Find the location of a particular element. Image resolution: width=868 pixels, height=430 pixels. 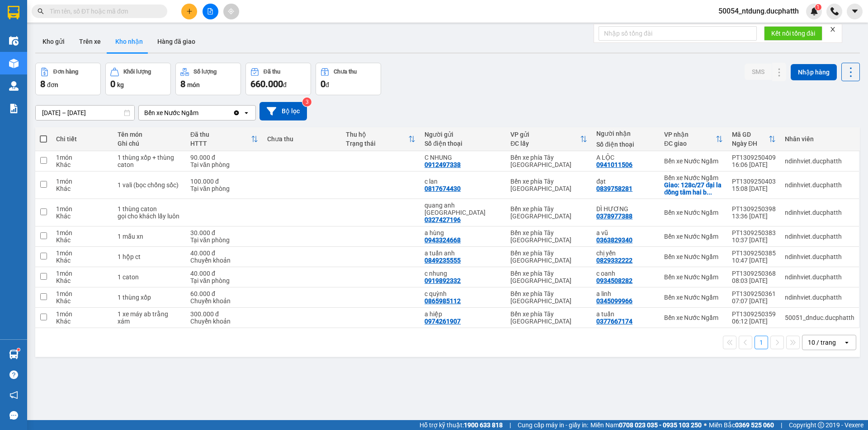

span: Kết nối tổng đài is located at coordinates (792, 33).